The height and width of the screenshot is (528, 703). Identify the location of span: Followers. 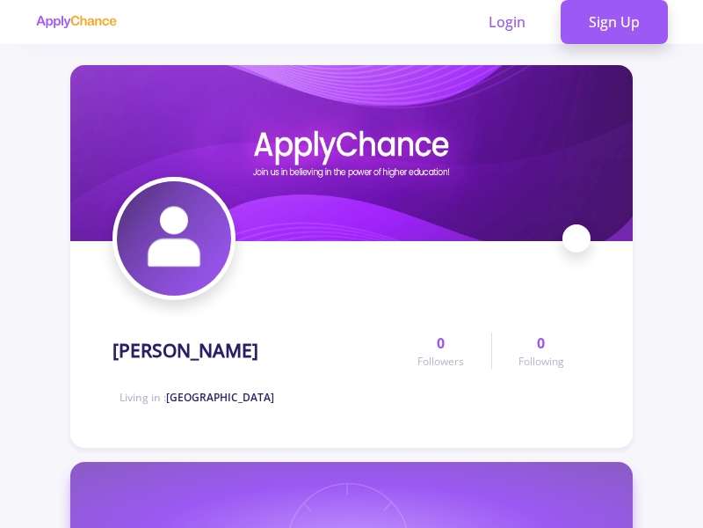
(440, 361).